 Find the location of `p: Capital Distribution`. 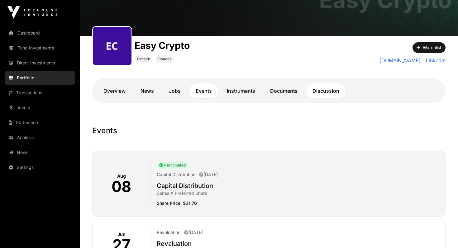

p: Capital Distribution is located at coordinates (176, 175).